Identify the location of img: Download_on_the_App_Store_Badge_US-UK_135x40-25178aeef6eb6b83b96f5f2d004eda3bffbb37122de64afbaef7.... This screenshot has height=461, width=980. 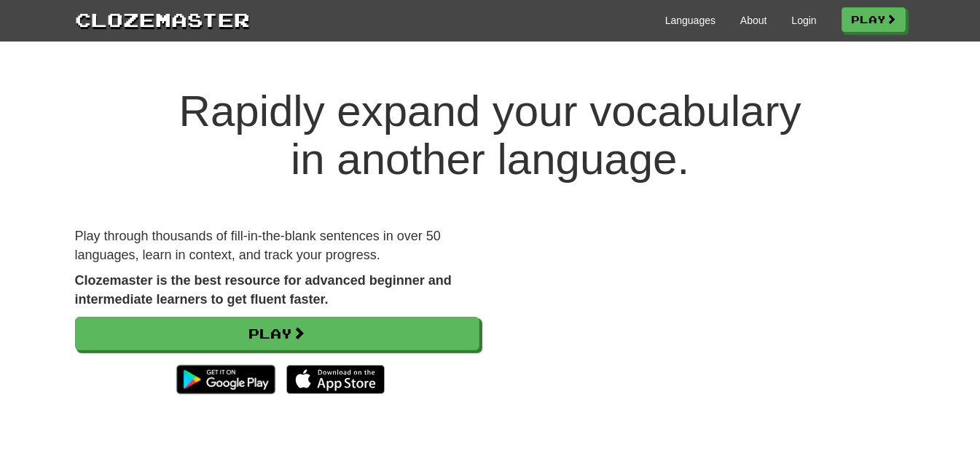
(335, 380).